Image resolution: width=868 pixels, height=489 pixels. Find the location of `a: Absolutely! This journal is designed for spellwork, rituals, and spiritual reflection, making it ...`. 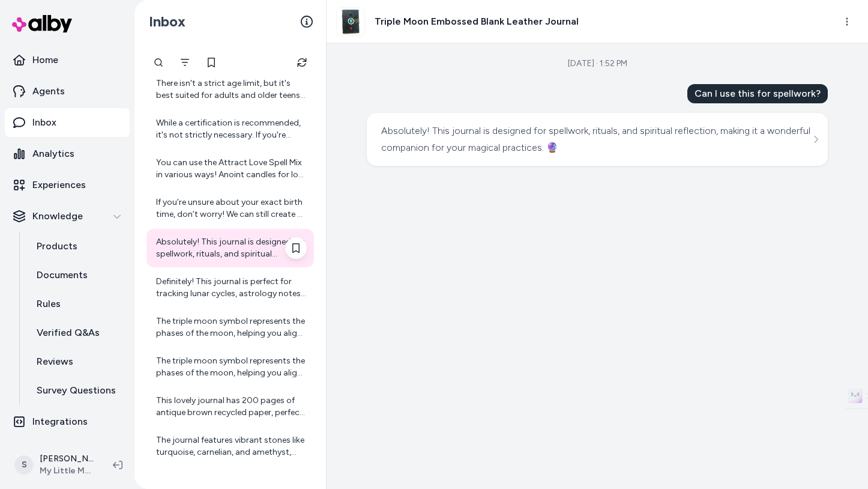

a: Absolutely! This journal is designed for spellwork, rituals, and spiritual reflection, making it ... is located at coordinates (230, 248).